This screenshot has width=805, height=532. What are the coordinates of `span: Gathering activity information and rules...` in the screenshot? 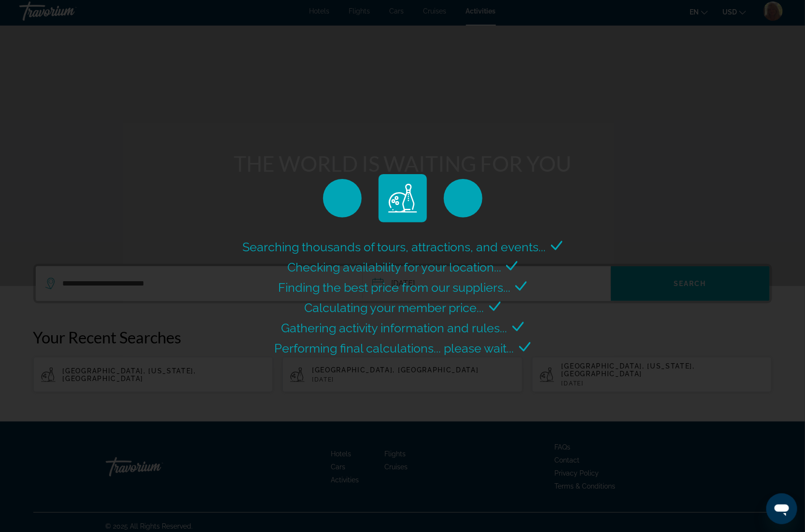 It's located at (394, 328).